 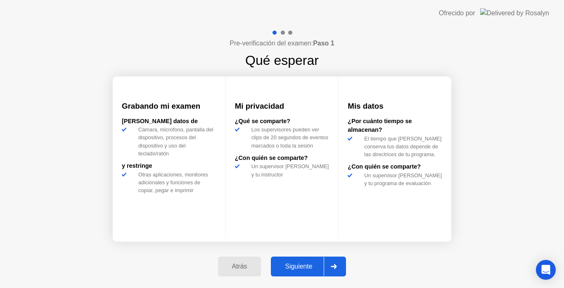 I want to click on h4: Pre-verificación del examen:, so click(x=282, y=43).